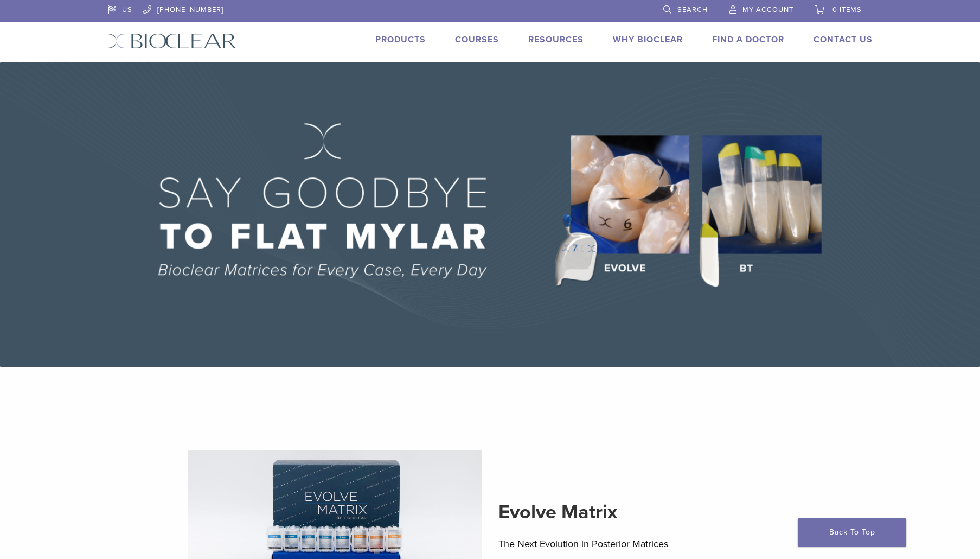  Describe the element at coordinates (693, 9) in the screenshot. I see `span: Search` at that location.